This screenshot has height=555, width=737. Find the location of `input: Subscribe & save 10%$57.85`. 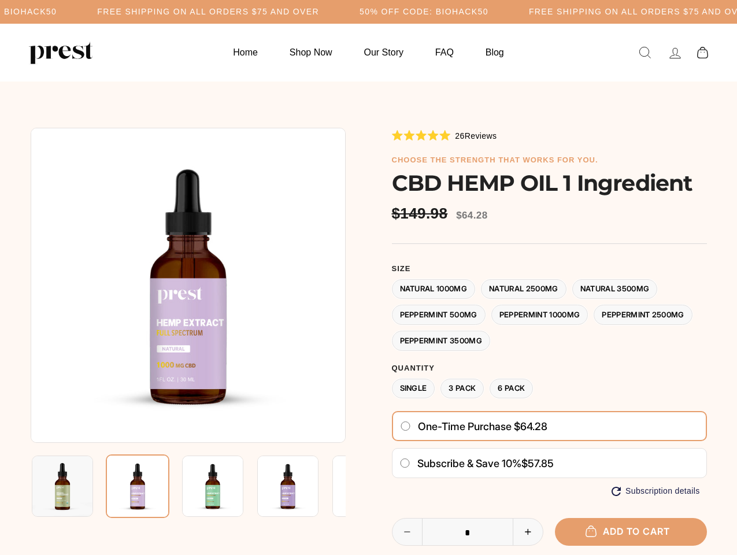

input: Subscribe & save 10%$57.85 is located at coordinates (405, 463).